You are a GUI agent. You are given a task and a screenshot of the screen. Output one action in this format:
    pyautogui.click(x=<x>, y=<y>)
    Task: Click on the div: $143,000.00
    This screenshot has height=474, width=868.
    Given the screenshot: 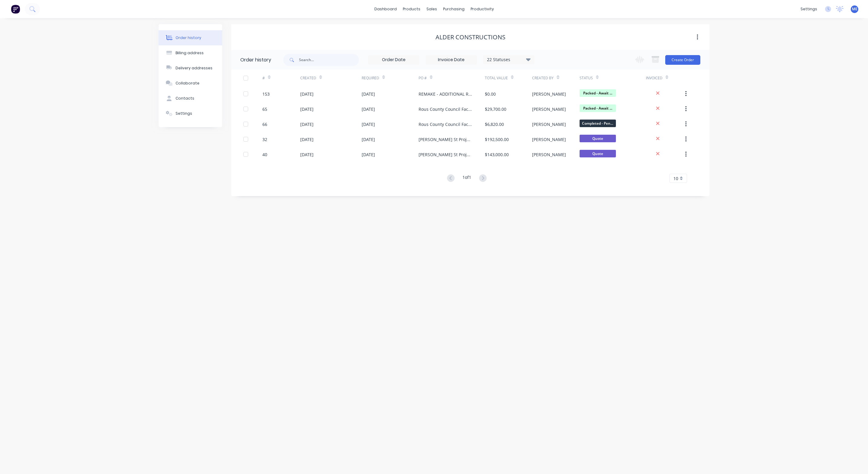 What is the action you would take?
    pyautogui.click(x=496, y=155)
    